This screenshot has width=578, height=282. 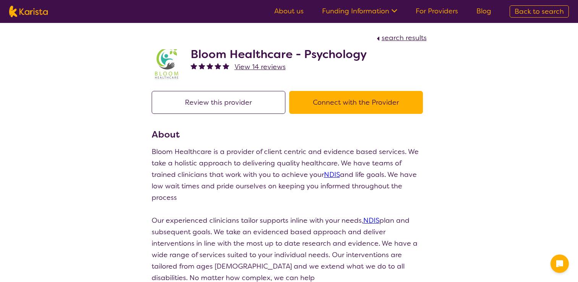 I want to click on a: For Providers, so click(x=437, y=11).